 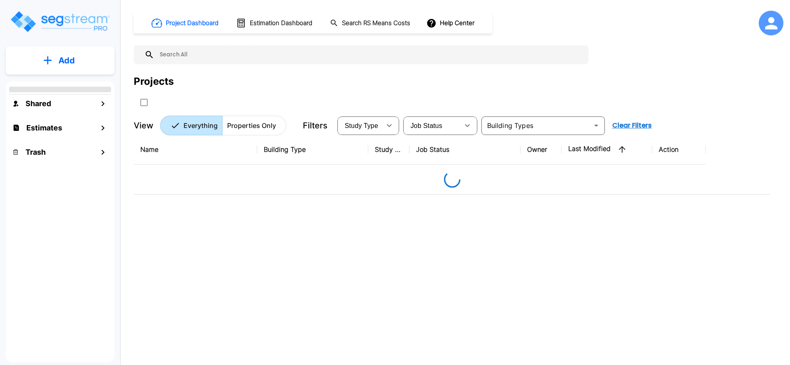 I want to click on h1: Search RS Means Costs, so click(x=376, y=23).